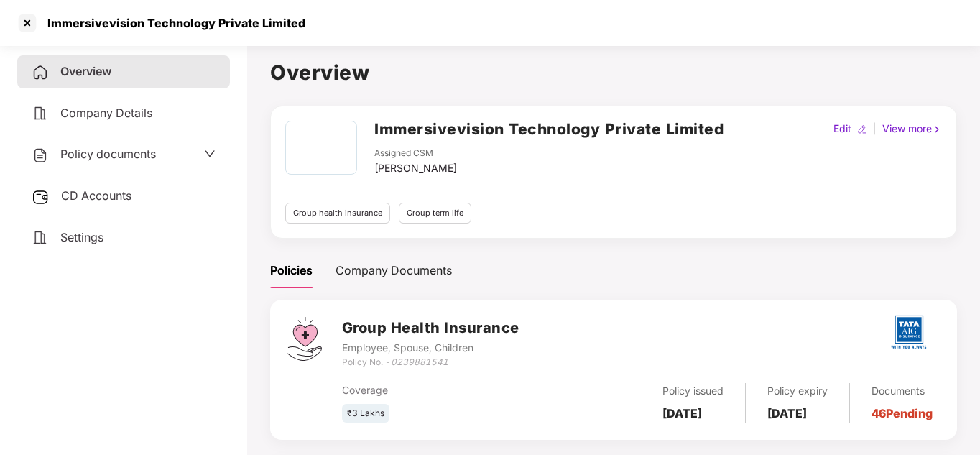 The width and height of the screenshot is (980, 455). I want to click on div: Group health insurance, so click(337, 213).